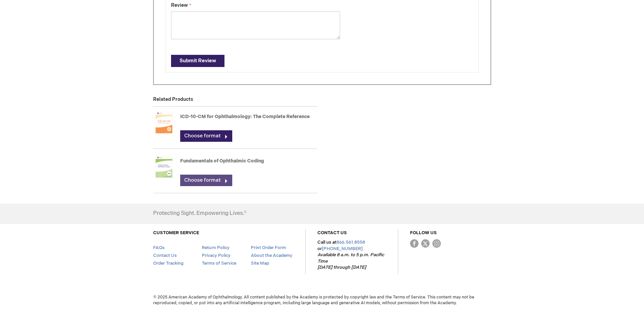 The width and height of the screenshot is (644, 311). I want to click on a: 866.561.8558, so click(351, 242).